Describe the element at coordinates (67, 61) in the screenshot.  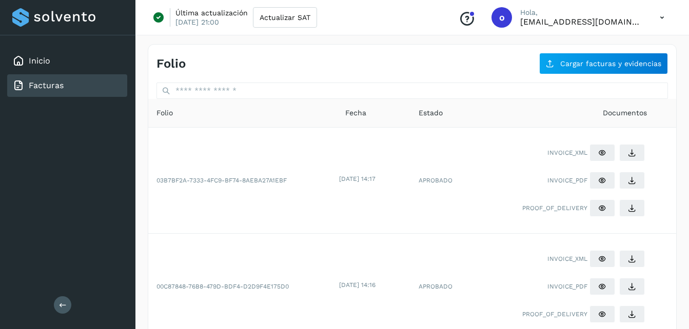
I see `div: Inicio` at that location.